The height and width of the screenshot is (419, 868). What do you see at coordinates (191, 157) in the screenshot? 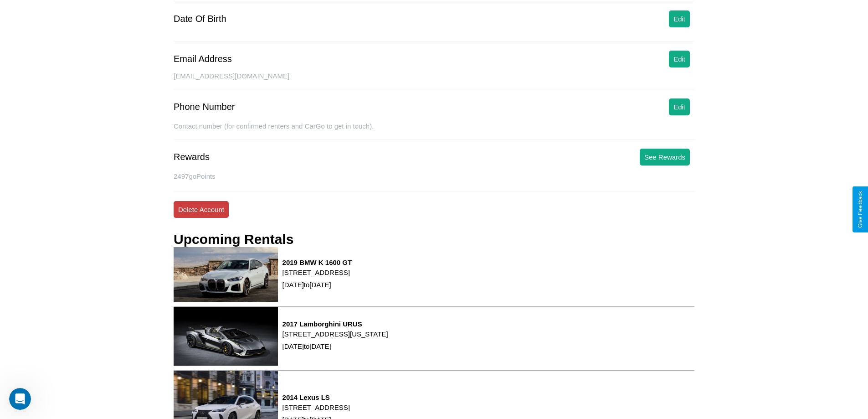
I see `div: Rewards` at bounding box center [191, 157].